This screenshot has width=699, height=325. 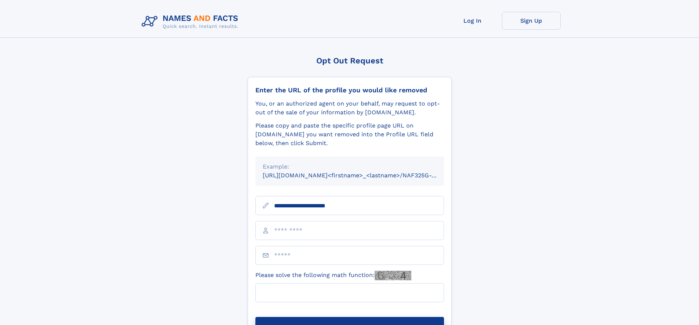 I want to click on label: Please solve the following math function:, so click(x=333, y=276).